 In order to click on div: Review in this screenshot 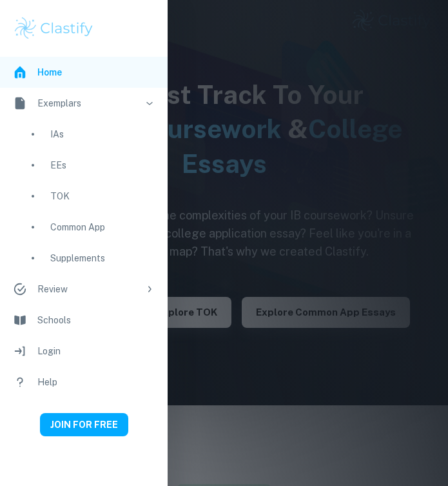, I will do `click(88, 289)`.